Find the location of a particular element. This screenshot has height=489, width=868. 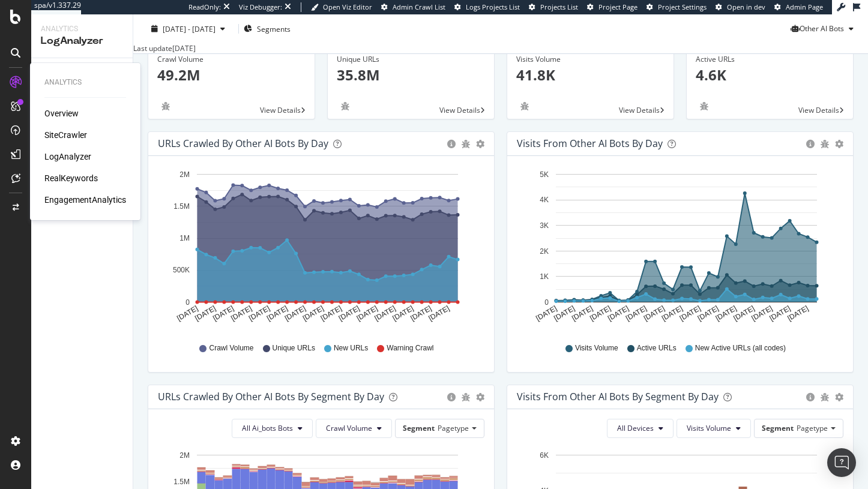

text: 2M is located at coordinates (184, 174).